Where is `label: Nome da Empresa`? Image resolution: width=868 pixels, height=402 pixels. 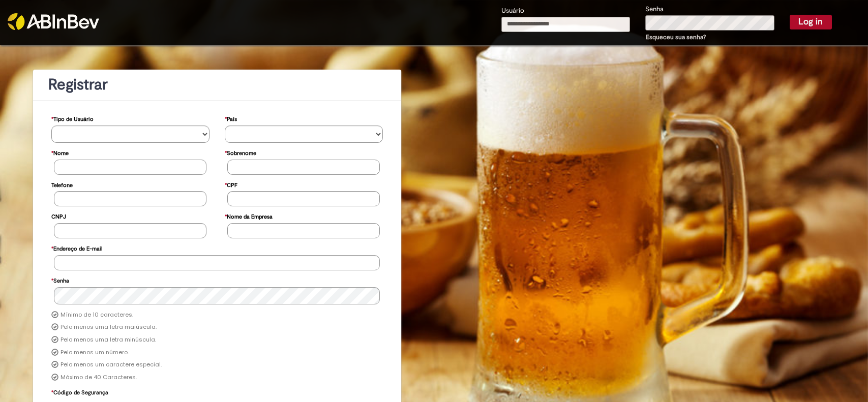
label: Nome da Empresa is located at coordinates (249, 216).